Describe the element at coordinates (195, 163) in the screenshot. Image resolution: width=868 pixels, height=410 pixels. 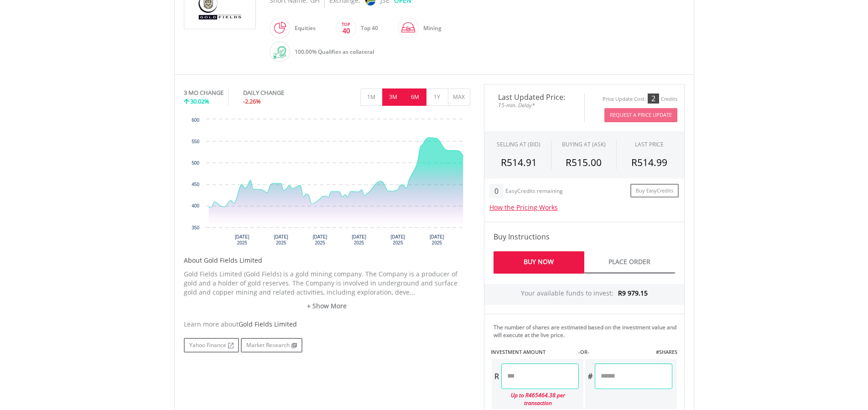
I see `text: 500` at that location.